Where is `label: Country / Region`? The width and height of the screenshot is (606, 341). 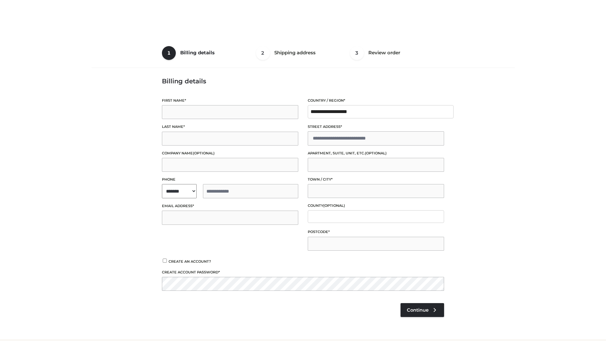 label: Country / Region is located at coordinates (376, 100).